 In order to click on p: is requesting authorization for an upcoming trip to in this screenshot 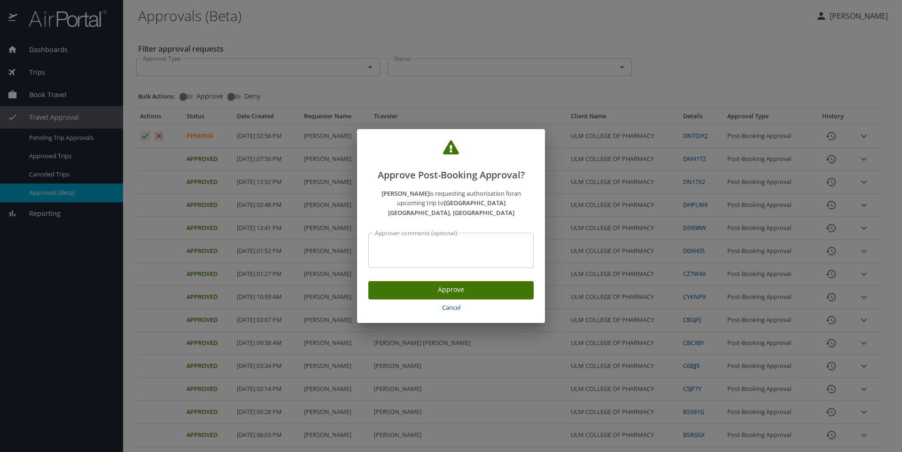, I will do `click(451, 203)`.